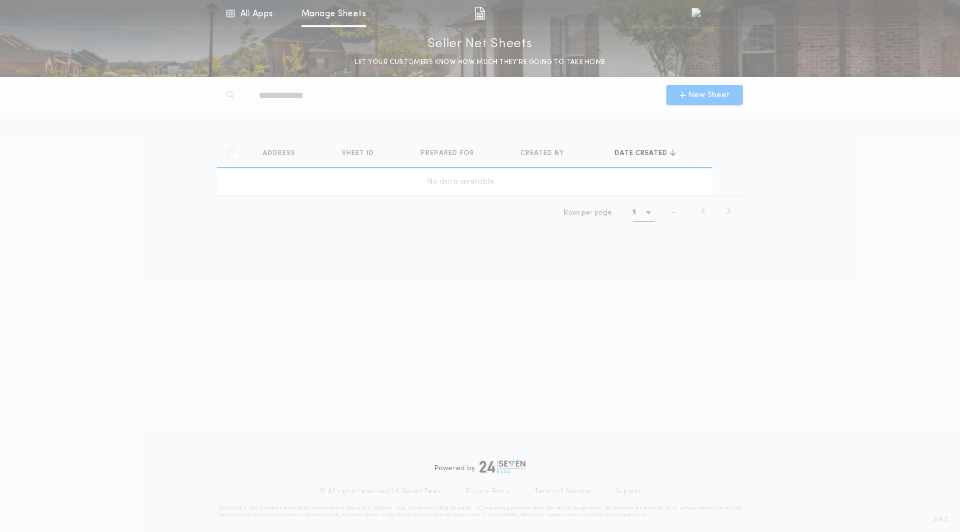  What do you see at coordinates (563, 491) in the screenshot?
I see `a: Terms of Service` at bounding box center [563, 491].